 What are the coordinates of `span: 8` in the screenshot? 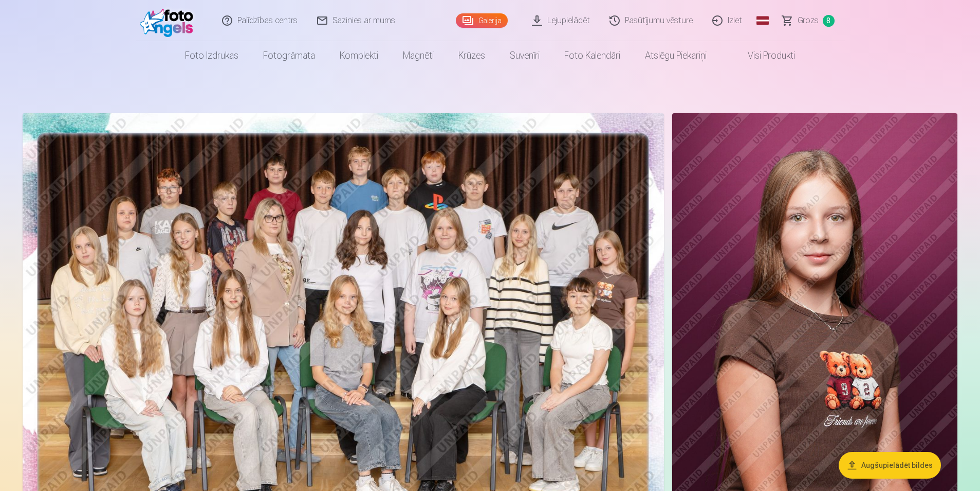 It's located at (828, 21).